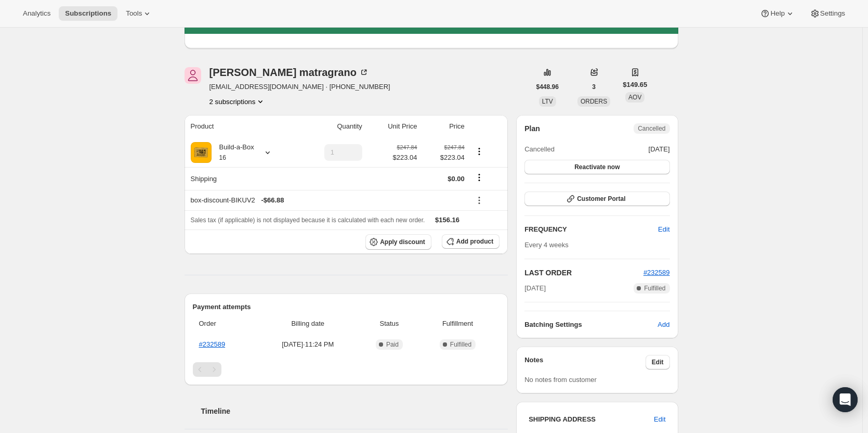 The height and width of the screenshot is (433, 868). What do you see at coordinates (87, 13) in the screenshot?
I see `span: Subscriptions` at bounding box center [87, 13].